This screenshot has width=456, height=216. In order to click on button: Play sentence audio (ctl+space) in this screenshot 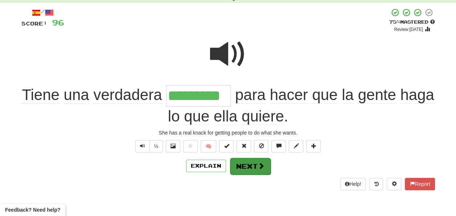, I will do `click(143, 146)`.